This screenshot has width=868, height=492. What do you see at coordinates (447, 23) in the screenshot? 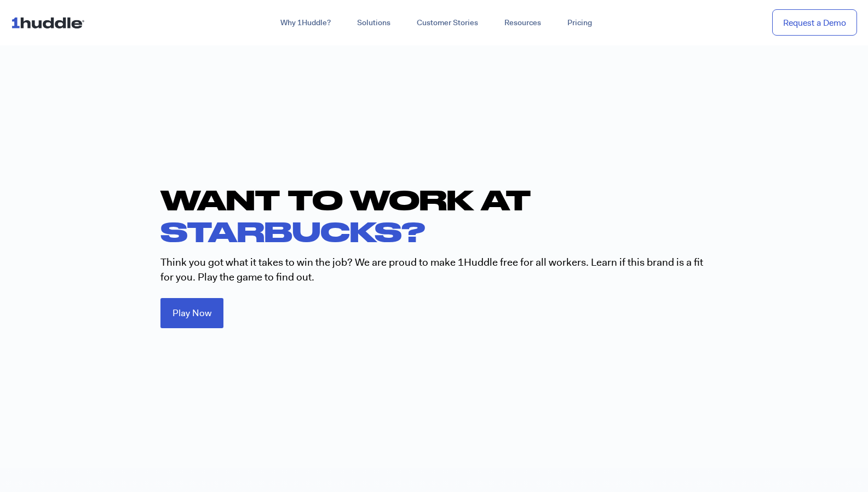
I see `a: Customer Stories` at bounding box center [447, 23].